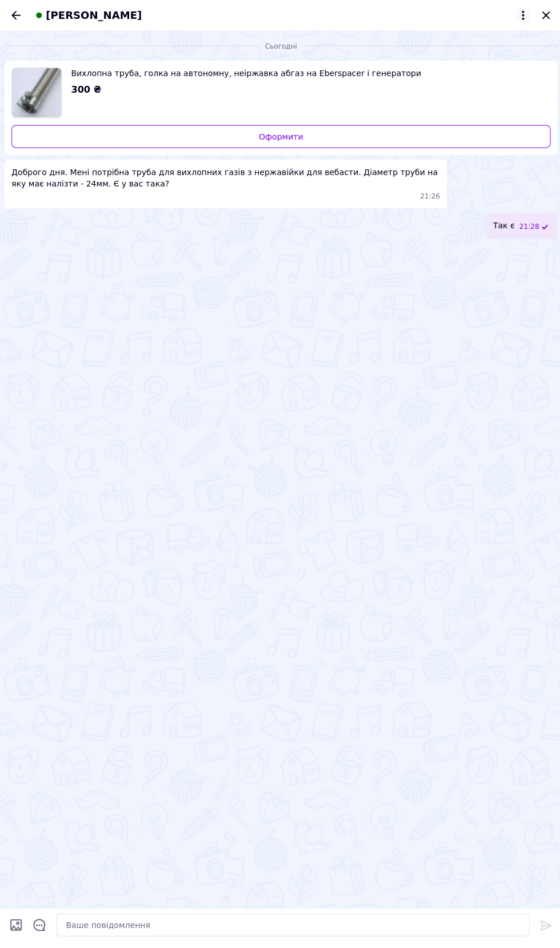  Describe the element at coordinates (39, 922) in the screenshot. I see `button: Відкрити шаблони відповідей` at that location.